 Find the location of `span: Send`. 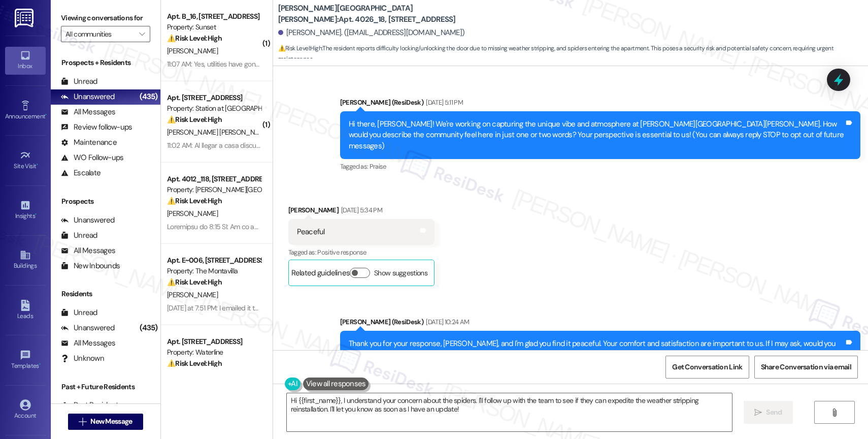

span: Send is located at coordinates (773, 412).